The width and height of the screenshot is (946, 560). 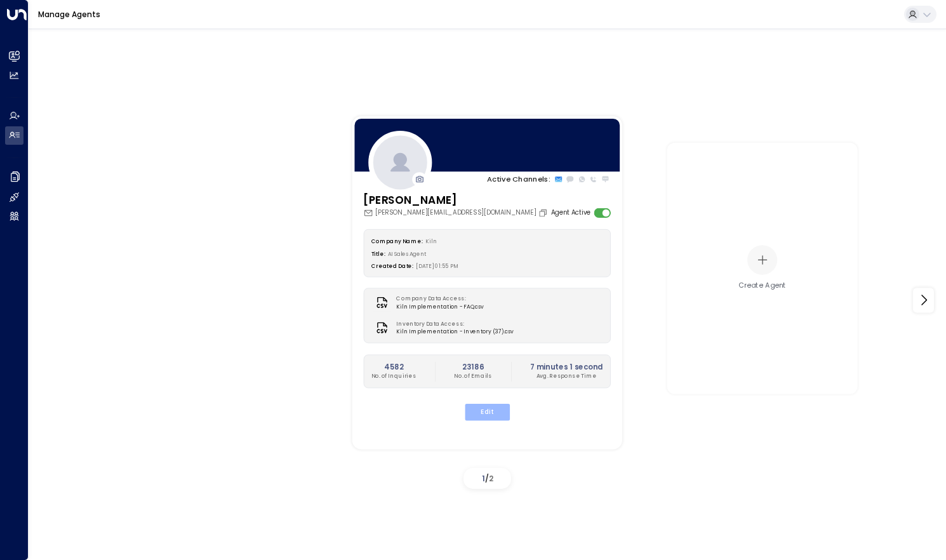 What do you see at coordinates (377, 252) in the screenshot?
I see `label: Title:` at bounding box center [377, 252].